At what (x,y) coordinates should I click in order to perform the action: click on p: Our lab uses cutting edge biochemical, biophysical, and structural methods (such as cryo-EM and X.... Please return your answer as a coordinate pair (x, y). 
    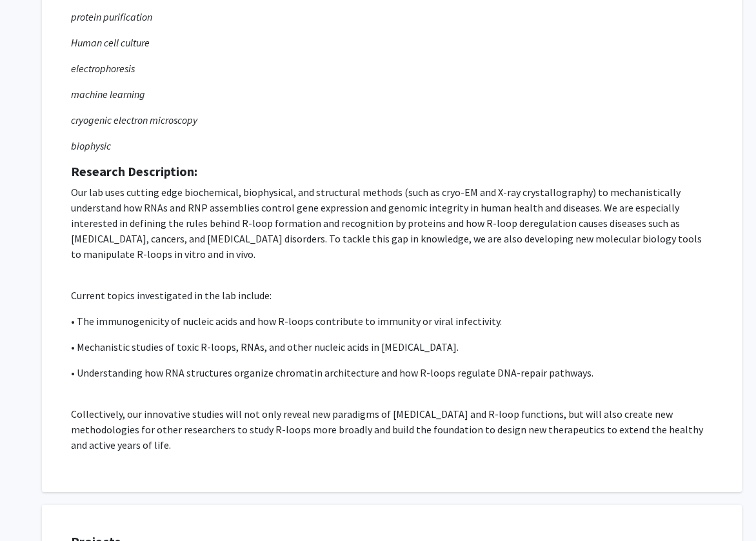
    Looking at the image, I should click on (392, 224).